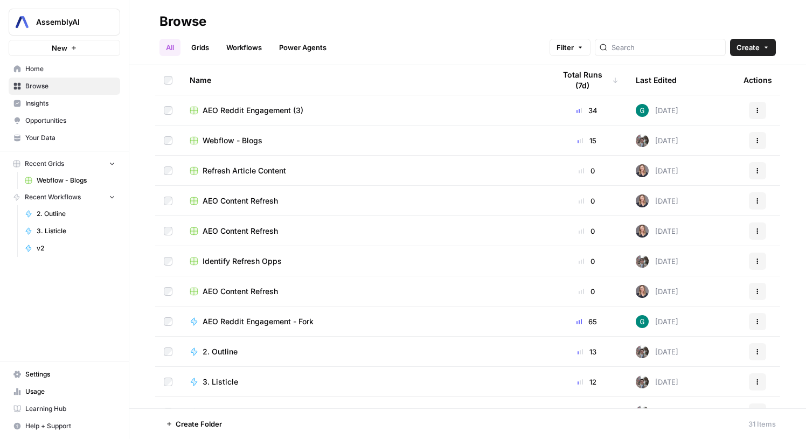  Describe the element at coordinates (44, 164) in the screenshot. I see `span: Recent Grids` at that location.